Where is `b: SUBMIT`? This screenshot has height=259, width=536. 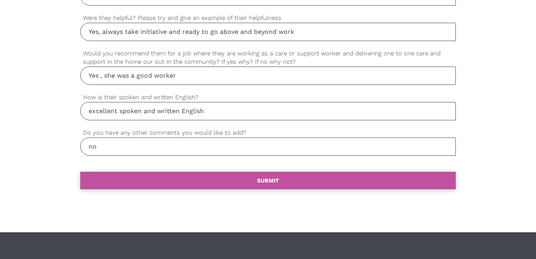 b: SUBMIT is located at coordinates (268, 181).